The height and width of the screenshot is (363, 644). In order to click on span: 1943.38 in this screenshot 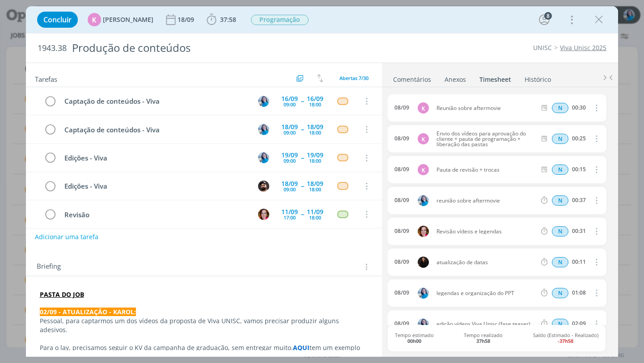, I will do `click(52, 48)`.